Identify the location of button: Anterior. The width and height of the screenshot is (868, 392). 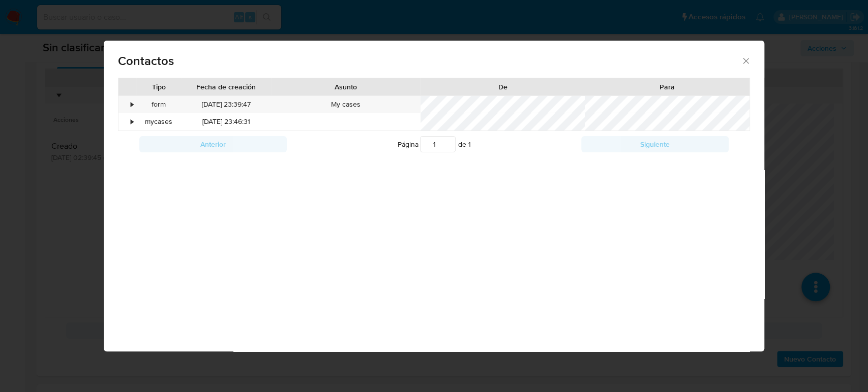
(213, 144).